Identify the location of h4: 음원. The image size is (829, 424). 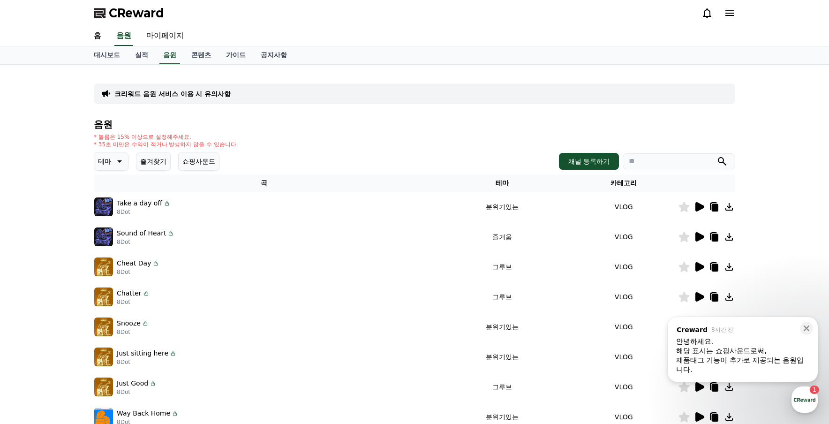
(414, 124).